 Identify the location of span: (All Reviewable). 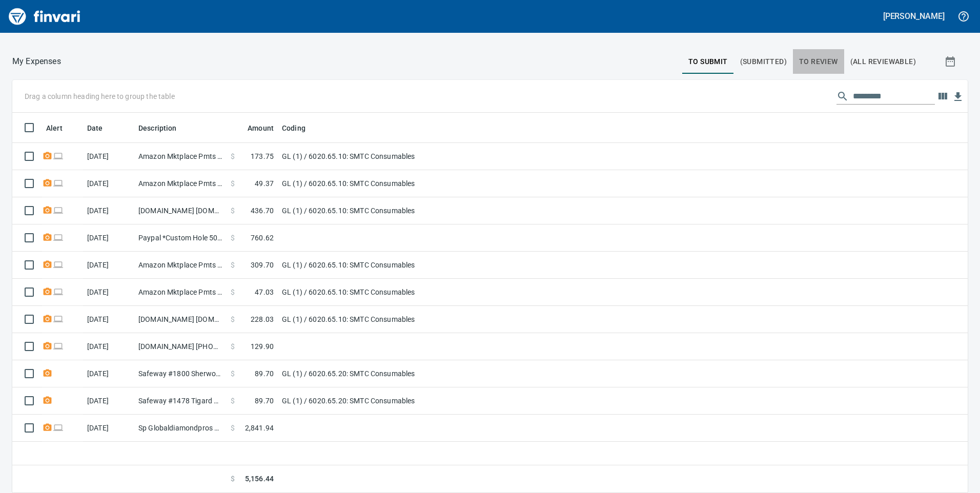
(883, 62).